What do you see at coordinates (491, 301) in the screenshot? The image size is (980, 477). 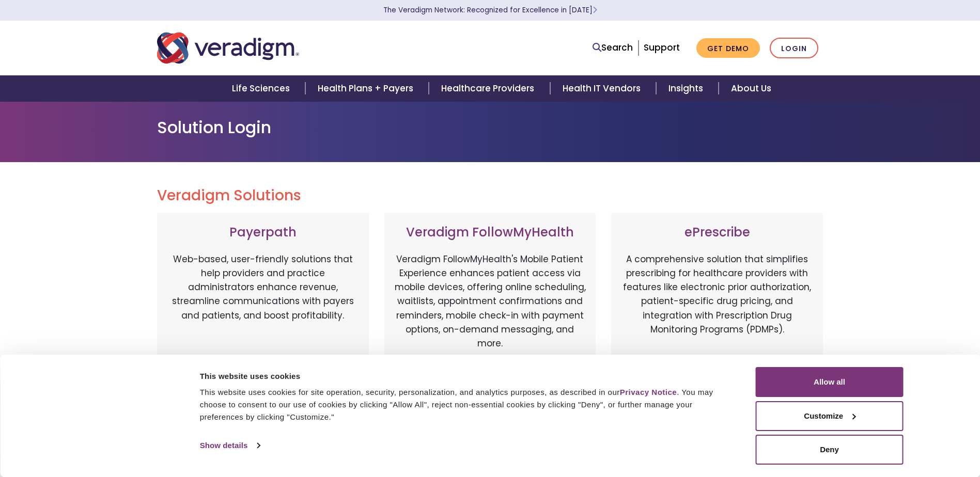 I see `p: Veradigm FollowMyHealth's Mobile Patient Experience enhances patient access via mobile devices, o...` at bounding box center [491, 301].